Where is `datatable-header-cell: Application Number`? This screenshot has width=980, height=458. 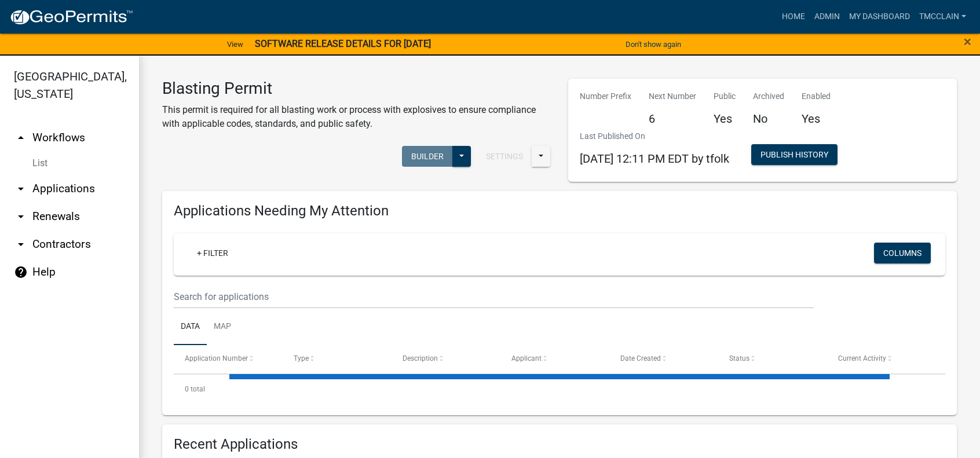
datatable-header-cell: Application Number is located at coordinates (228, 358).